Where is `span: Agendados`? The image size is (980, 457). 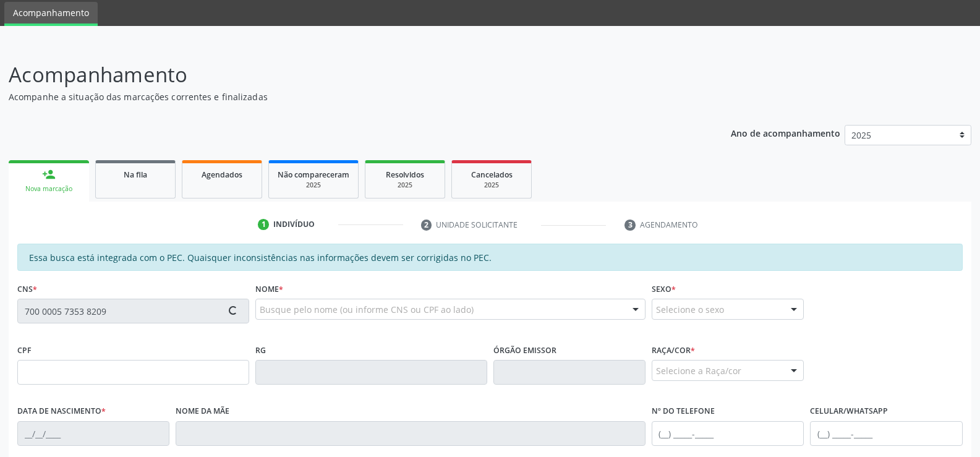 span: Agendados is located at coordinates (222, 174).